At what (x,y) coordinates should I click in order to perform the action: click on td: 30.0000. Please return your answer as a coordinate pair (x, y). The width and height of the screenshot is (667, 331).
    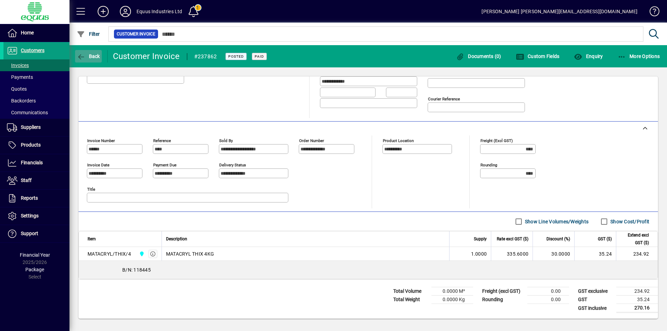
    Looking at the image, I should click on (553, 254).